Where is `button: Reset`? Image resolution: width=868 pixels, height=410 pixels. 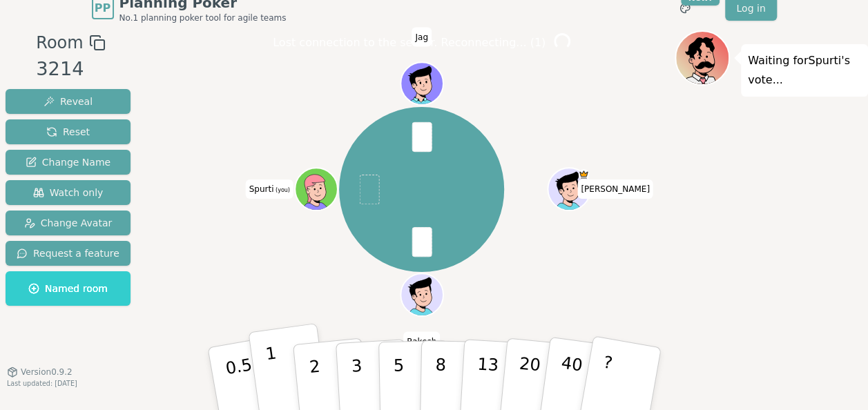
button: Reset is located at coordinates (67, 131).